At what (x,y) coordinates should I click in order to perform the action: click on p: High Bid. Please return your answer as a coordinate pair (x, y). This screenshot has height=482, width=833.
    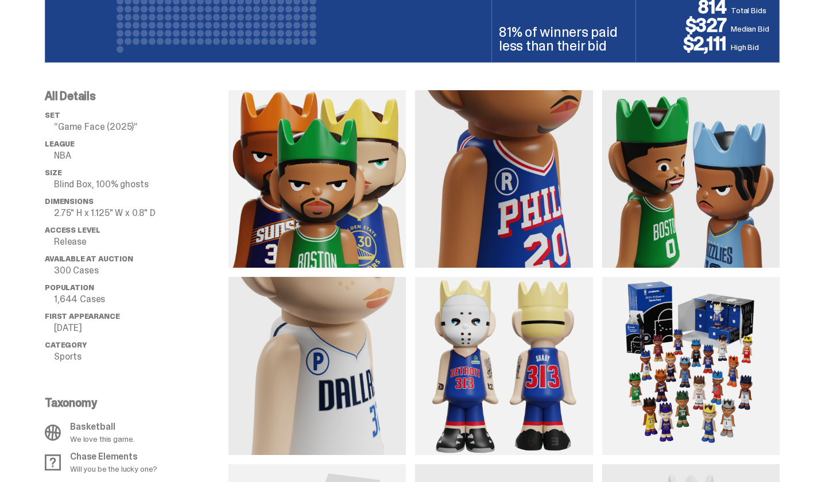
    Looking at the image, I should click on (752, 47).